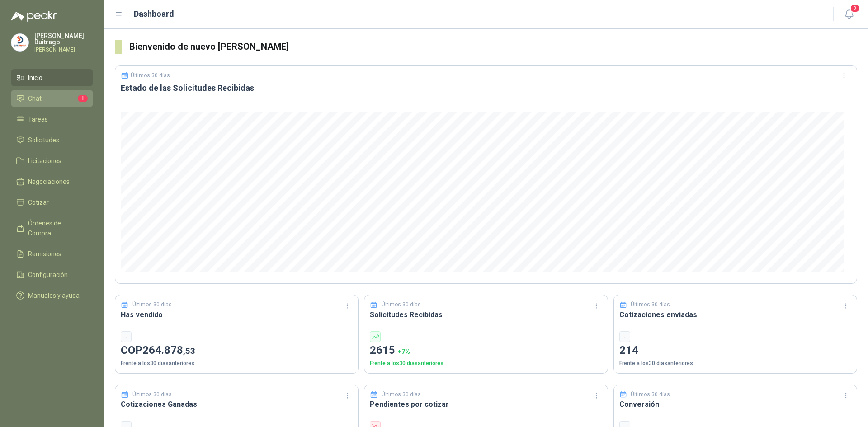 This screenshot has width=868, height=427. I want to click on p: COP, so click(236, 351).